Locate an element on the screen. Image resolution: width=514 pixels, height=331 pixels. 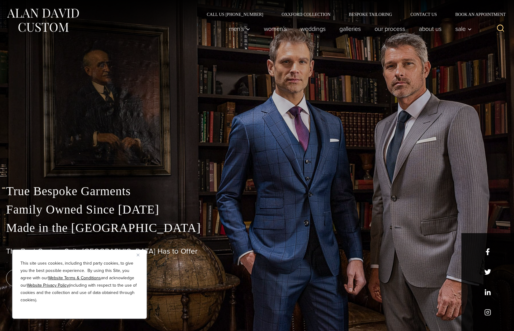
a: Website Terms & Conditions is located at coordinates (74, 278).